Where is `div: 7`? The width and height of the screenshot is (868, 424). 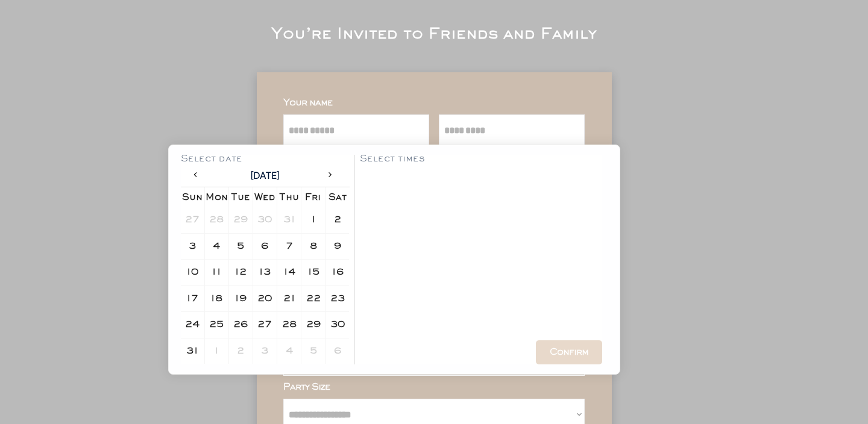
div: 7 is located at coordinates (289, 247).